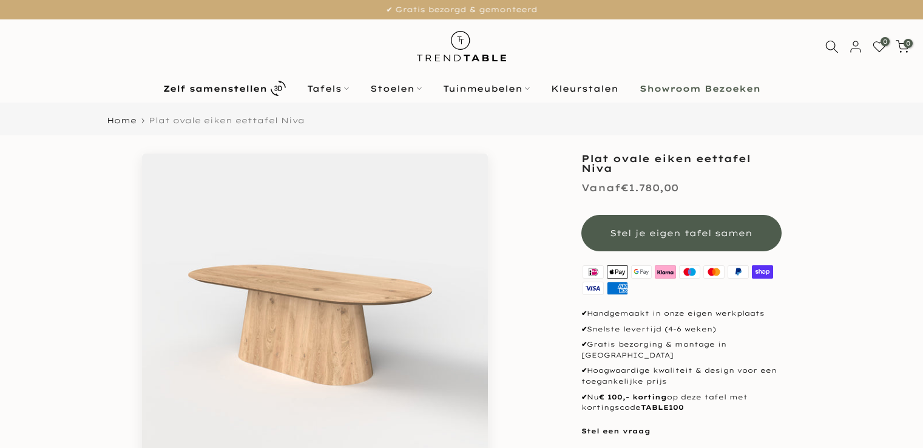 The image size is (923, 448). What do you see at coordinates (593, 288) in the screenshot?
I see `img: visa` at bounding box center [593, 288].